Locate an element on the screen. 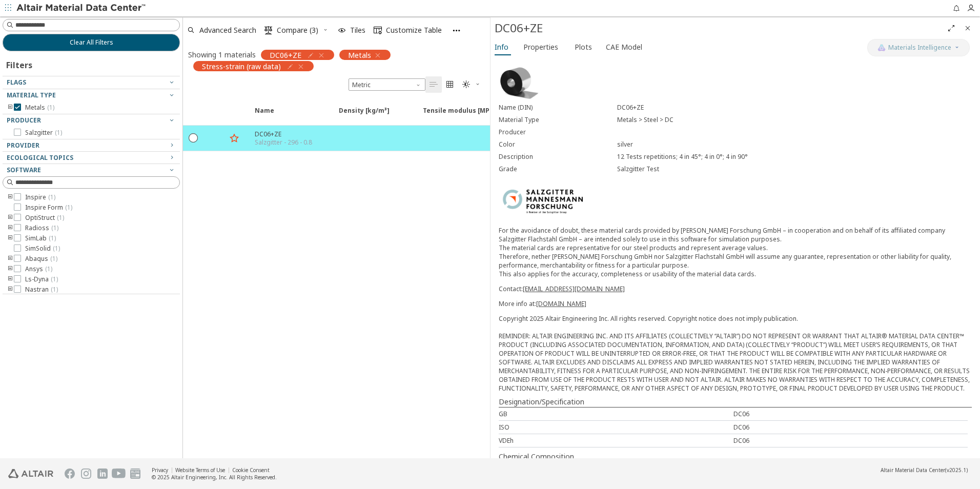 This screenshot has height=489, width=980. div: Description is located at coordinates (558, 157).